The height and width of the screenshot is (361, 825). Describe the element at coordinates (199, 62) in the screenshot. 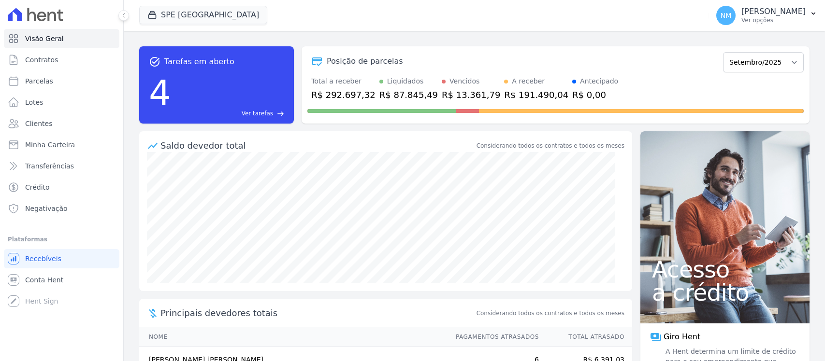

I see `span: Tarefas em aberto` at that location.